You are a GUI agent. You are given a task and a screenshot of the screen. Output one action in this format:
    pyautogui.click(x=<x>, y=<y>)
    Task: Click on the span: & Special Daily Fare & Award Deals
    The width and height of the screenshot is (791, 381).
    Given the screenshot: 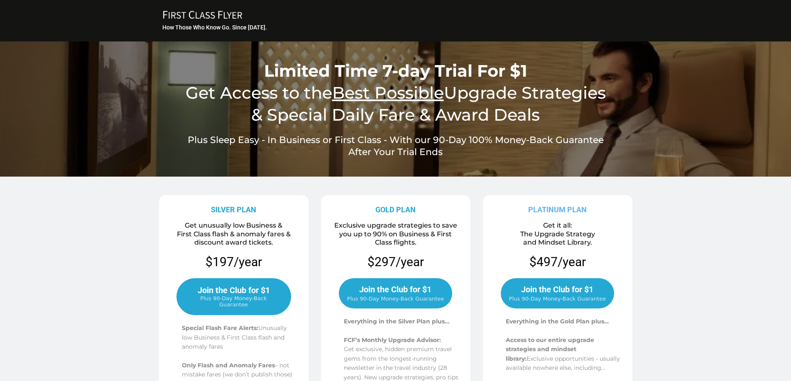 What is the action you would take?
    pyautogui.click(x=395, y=115)
    